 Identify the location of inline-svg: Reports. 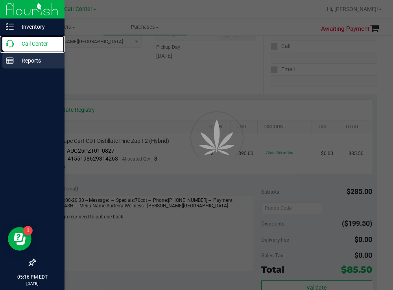
(10, 61).